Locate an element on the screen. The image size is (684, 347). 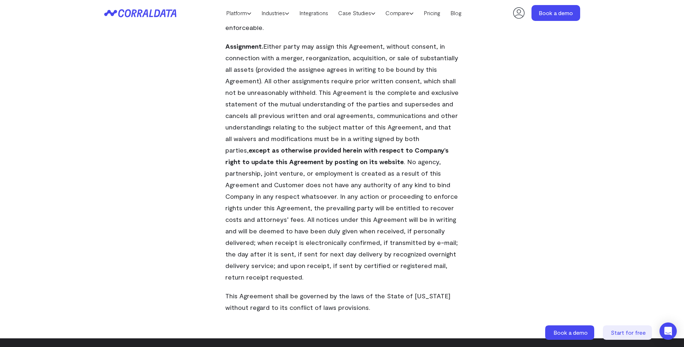
span: Start for free is located at coordinates (628, 332).